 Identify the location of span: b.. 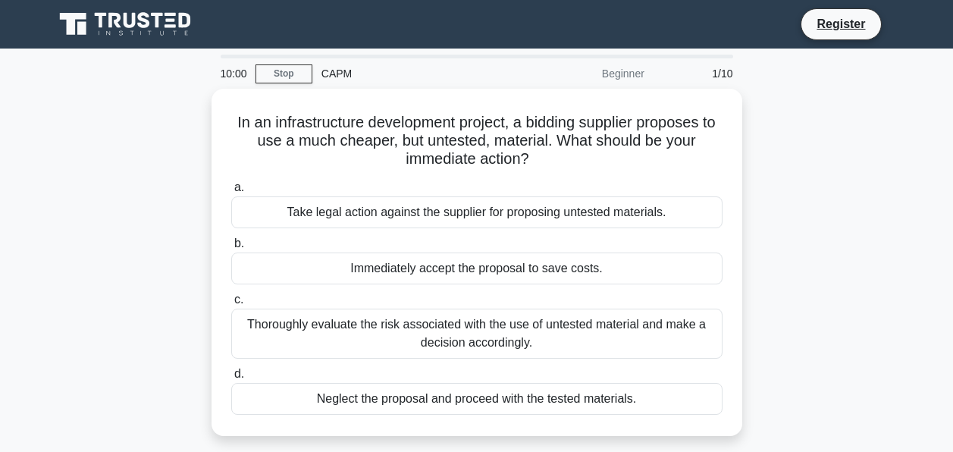
(239, 243).